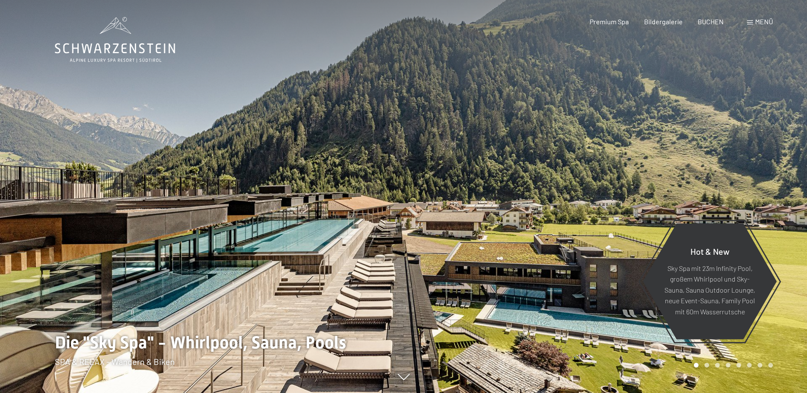 This screenshot has width=807, height=393. I want to click on a: Premium Spa, so click(609, 21).